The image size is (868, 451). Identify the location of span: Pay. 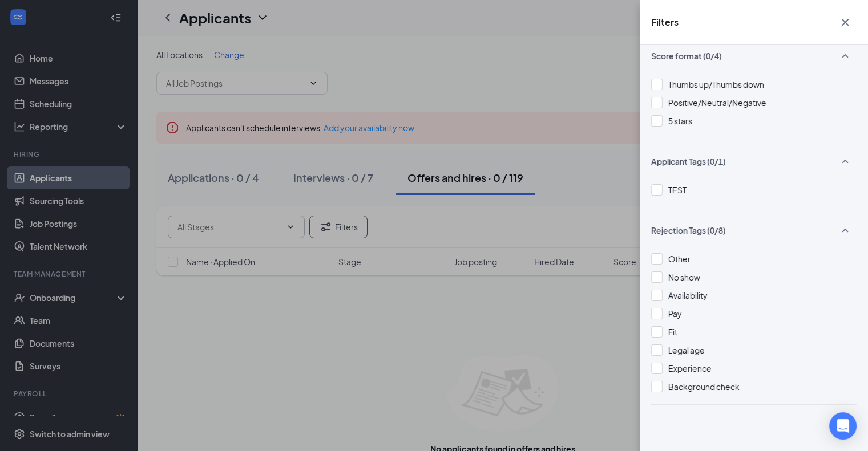
(675, 314).